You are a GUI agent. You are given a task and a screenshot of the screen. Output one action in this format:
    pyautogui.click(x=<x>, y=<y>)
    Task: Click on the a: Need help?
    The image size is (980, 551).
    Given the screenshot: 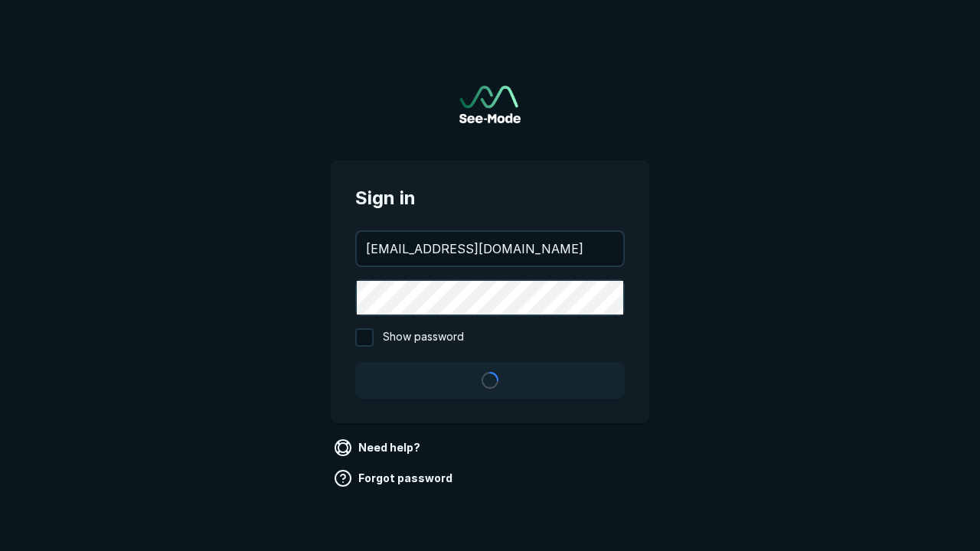 What is the action you would take?
    pyautogui.click(x=378, y=448)
    